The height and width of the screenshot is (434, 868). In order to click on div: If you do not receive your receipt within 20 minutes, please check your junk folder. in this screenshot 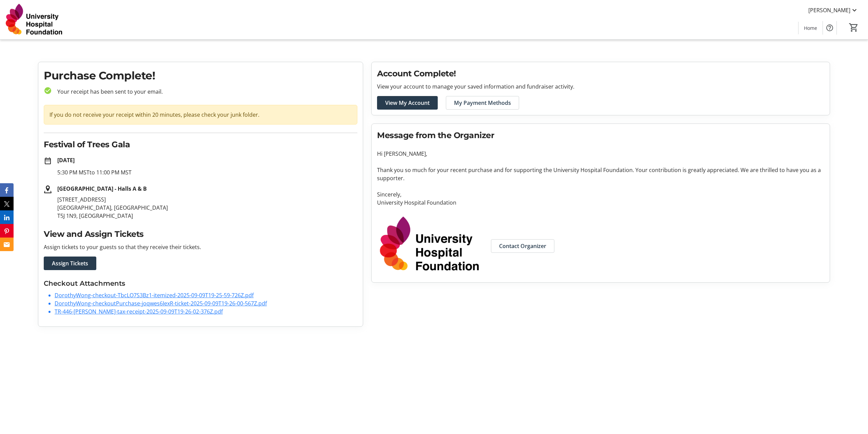, I will do `click(200, 115)`.